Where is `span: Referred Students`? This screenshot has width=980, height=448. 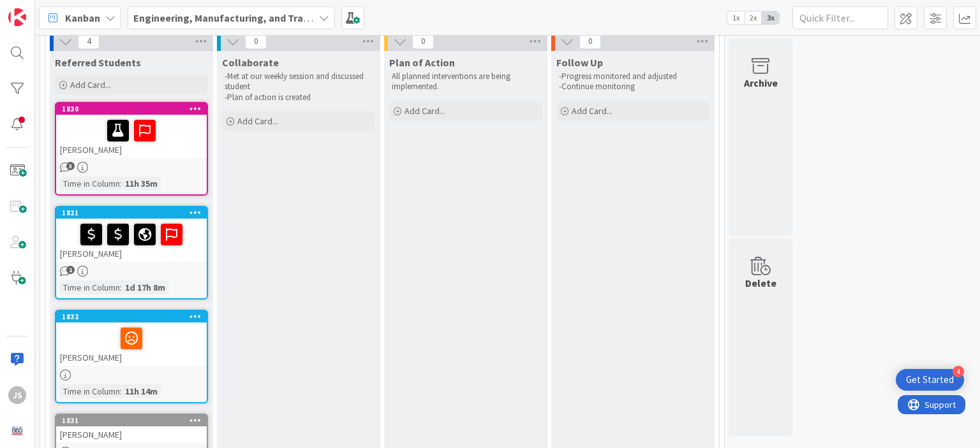
span: Referred Students is located at coordinates (97, 63).